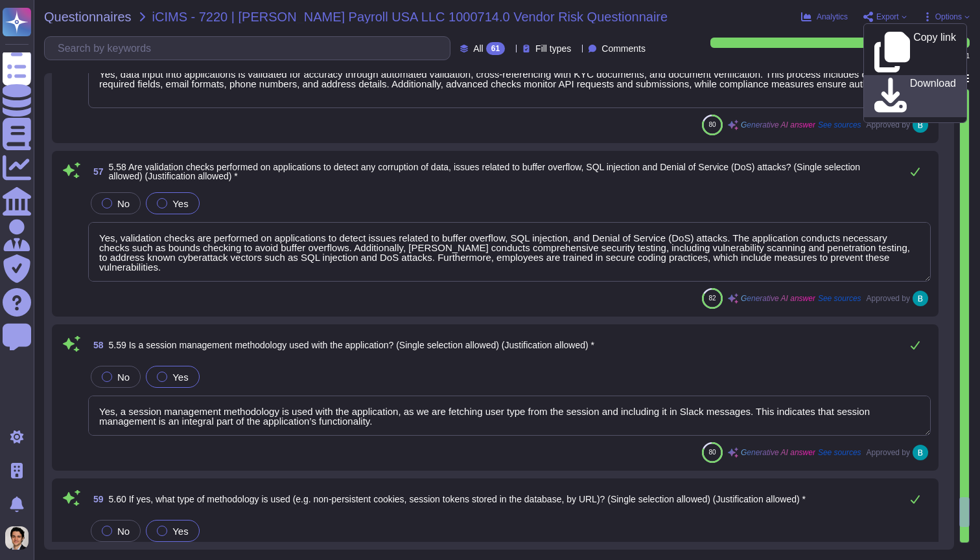  Describe the element at coordinates (948, 17) in the screenshot. I see `span: Options` at that location.